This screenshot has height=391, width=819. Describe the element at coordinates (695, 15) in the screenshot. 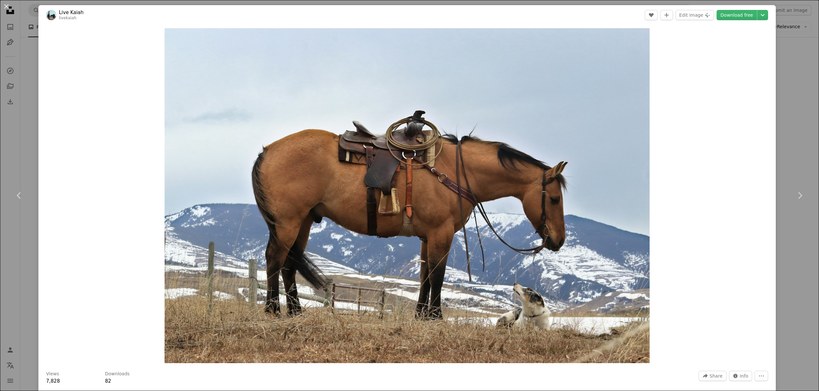

I see `button: Edit image` at that location.